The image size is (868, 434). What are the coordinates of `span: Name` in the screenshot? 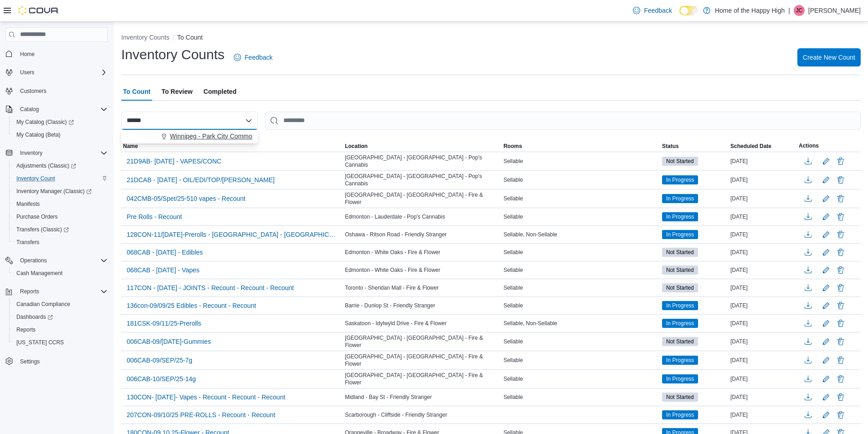 It's located at (130, 147).